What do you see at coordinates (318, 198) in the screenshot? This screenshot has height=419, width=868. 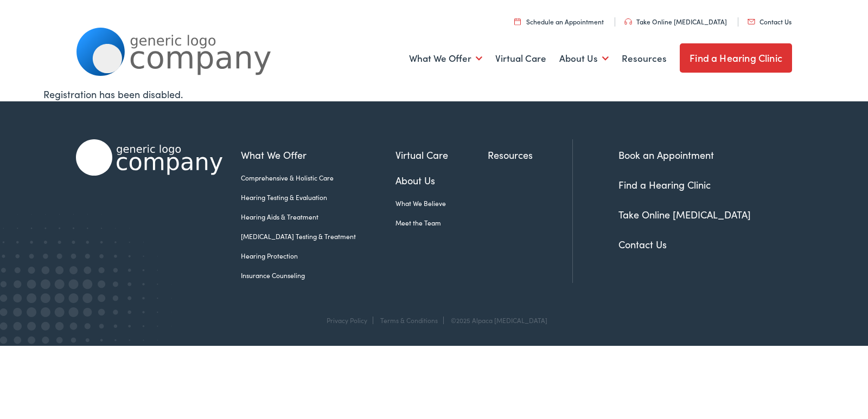 I see `a: Hearing Testing & Evaluation` at bounding box center [318, 198].